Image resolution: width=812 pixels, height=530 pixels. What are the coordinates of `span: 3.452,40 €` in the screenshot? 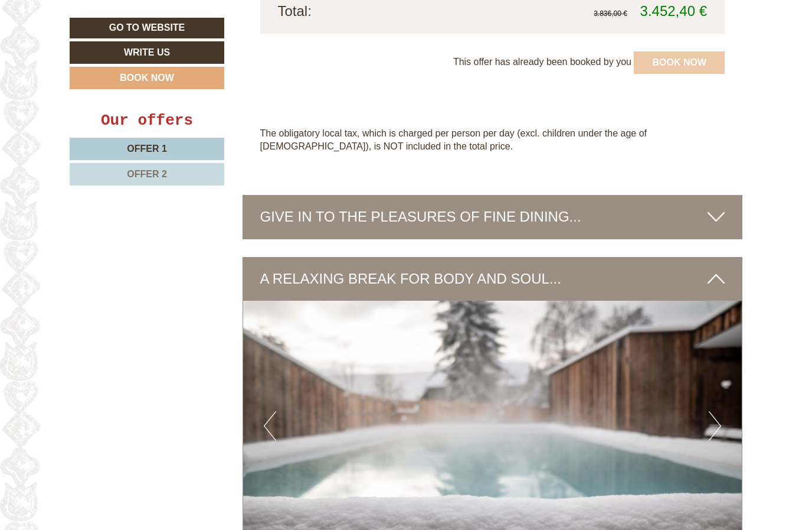 It's located at (674, 11).